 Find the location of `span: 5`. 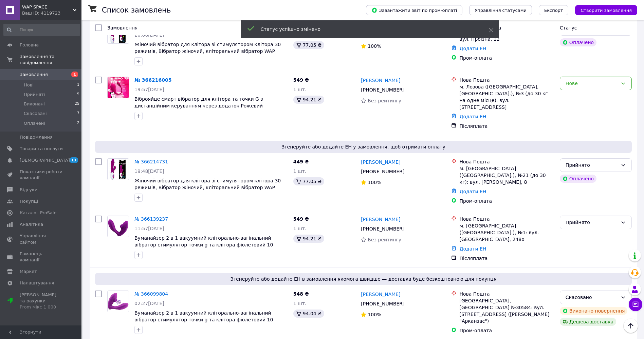

span: 5 is located at coordinates (78, 94).